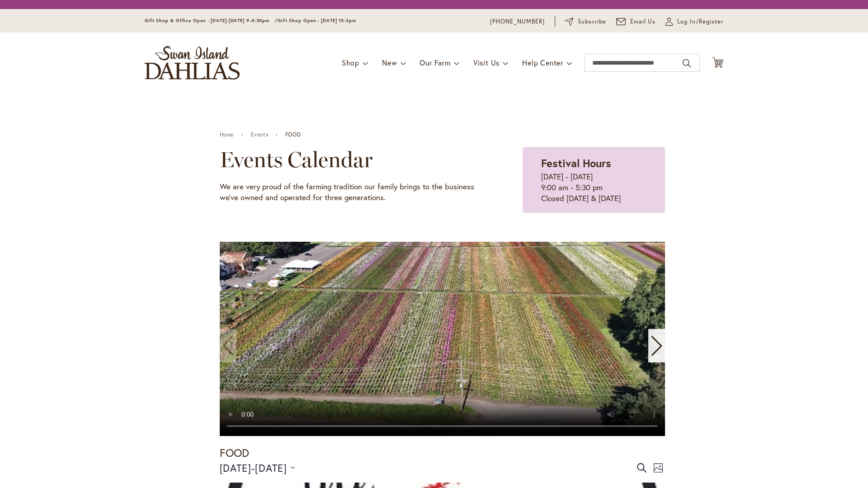 The width and height of the screenshot is (868, 488). I want to click on span: FOOD, so click(293, 135).